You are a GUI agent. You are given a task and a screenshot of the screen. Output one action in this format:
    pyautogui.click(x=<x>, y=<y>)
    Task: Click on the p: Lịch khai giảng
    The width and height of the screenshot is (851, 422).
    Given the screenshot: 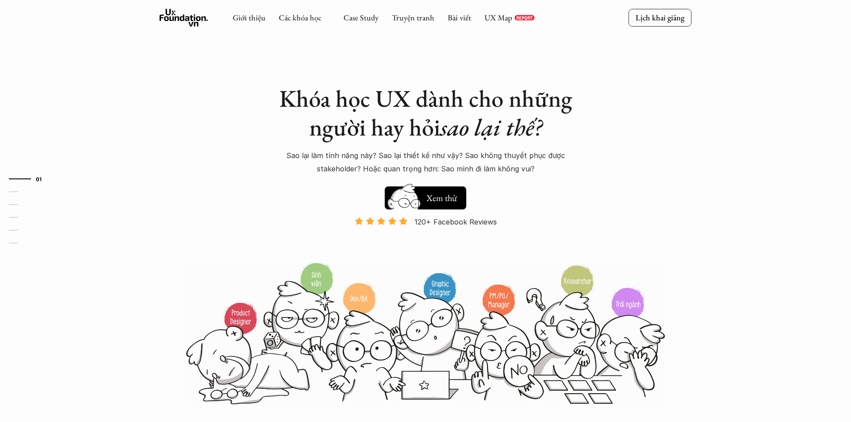 What is the action you would take?
    pyautogui.click(x=660, y=17)
    